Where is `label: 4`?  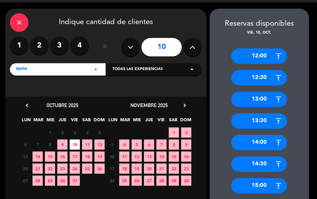 label: 4 is located at coordinates (79, 46).